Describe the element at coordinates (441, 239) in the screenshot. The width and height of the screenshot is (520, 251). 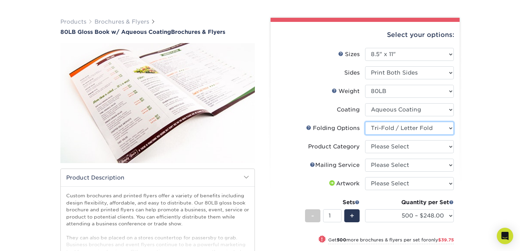
I see `span: only` at that location.